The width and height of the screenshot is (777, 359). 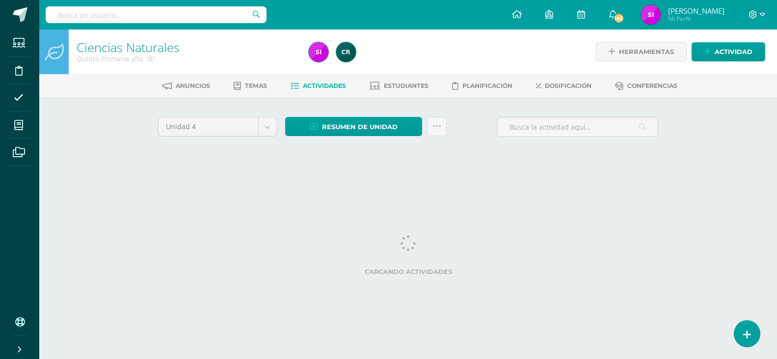 I want to click on a: Anuncios, so click(x=186, y=86).